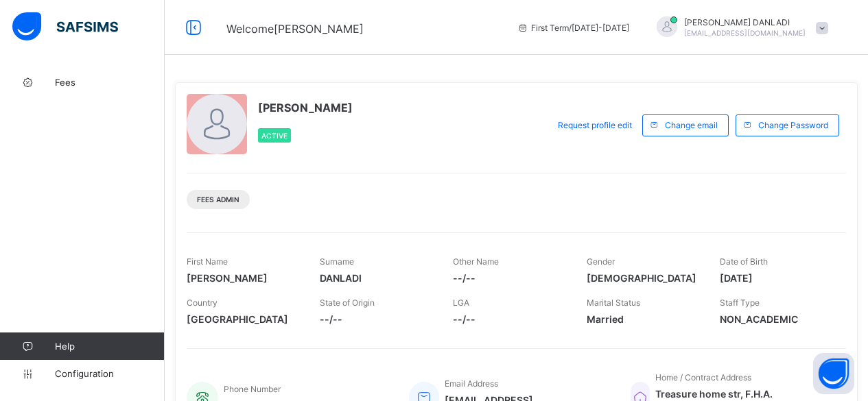 This screenshot has height=401, width=868. What do you see at coordinates (794, 125) in the screenshot?
I see `span: Change Password` at bounding box center [794, 125].